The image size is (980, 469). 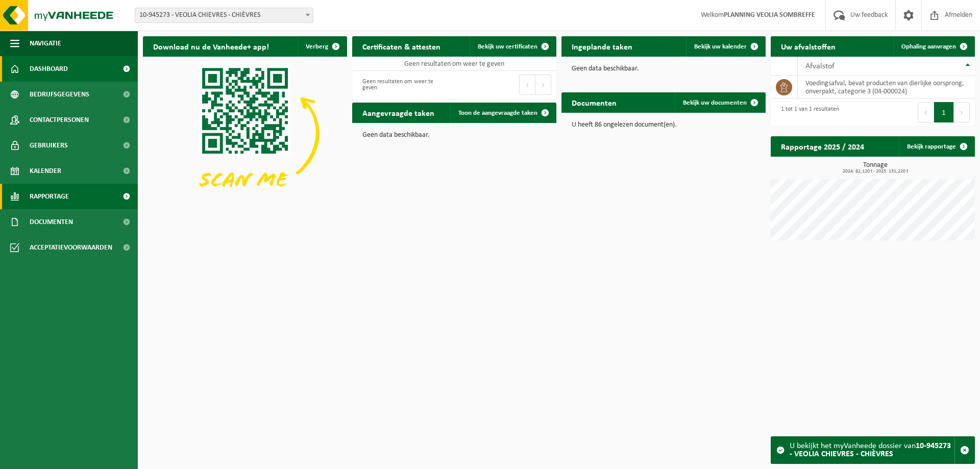 What do you see at coordinates (498, 113) in the screenshot?
I see `span: Toon de aangevraagde taken` at bounding box center [498, 113].